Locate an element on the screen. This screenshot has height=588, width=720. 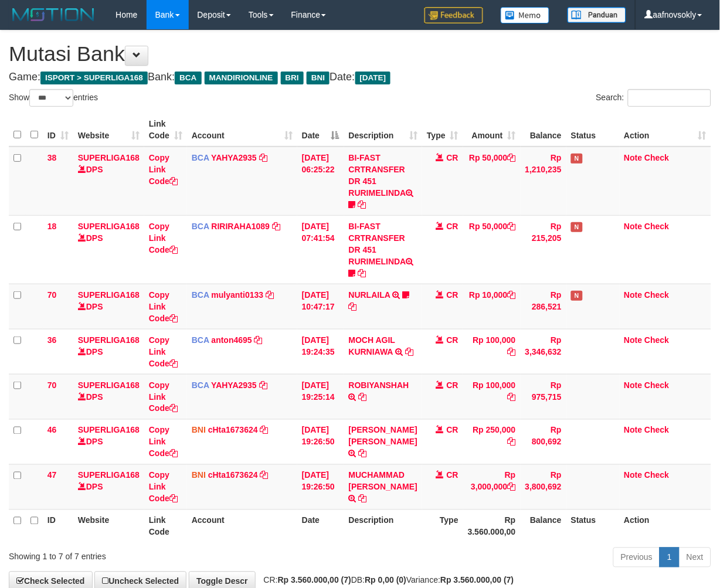
th: Date: activate to sort column descending is located at coordinates (320, 130).